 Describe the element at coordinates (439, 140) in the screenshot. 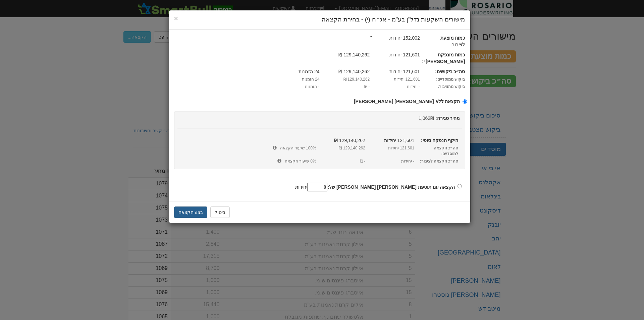

I see `label: היקף הנפקה סופי:` at that location.